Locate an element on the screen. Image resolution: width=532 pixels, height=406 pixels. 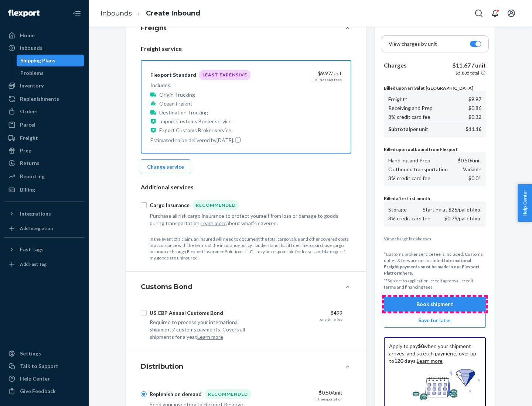
a: Parcel is located at coordinates (44, 125).